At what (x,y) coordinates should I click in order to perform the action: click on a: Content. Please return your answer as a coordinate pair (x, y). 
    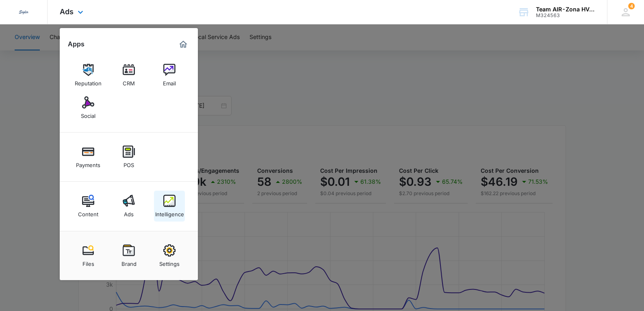
    Looking at the image, I should click on (88, 206).